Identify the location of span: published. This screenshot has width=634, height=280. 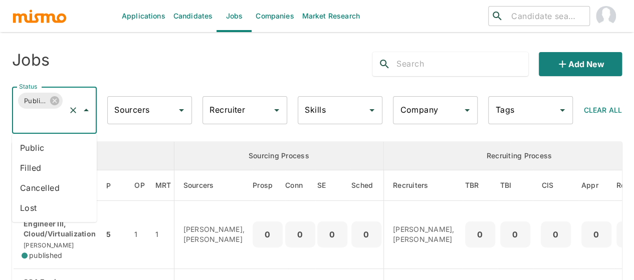
(46, 256).